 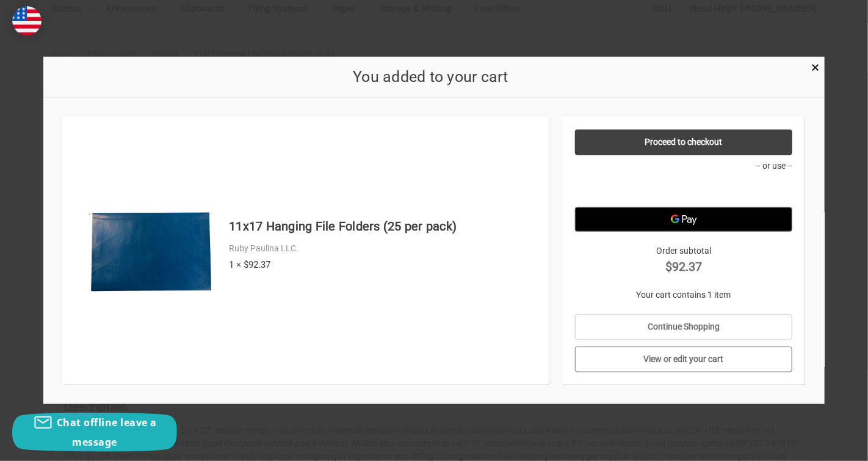 What do you see at coordinates (684, 266) in the screenshot?
I see `strong: $92.37` at bounding box center [684, 266].